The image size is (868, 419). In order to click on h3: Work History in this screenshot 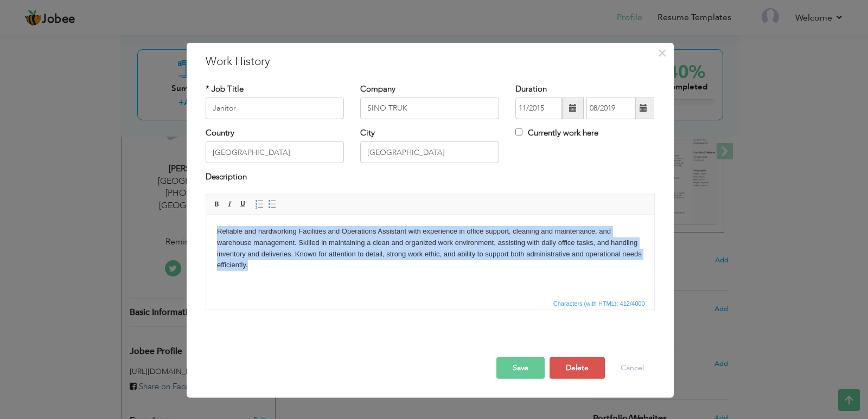, I will do `click(430, 61)`.